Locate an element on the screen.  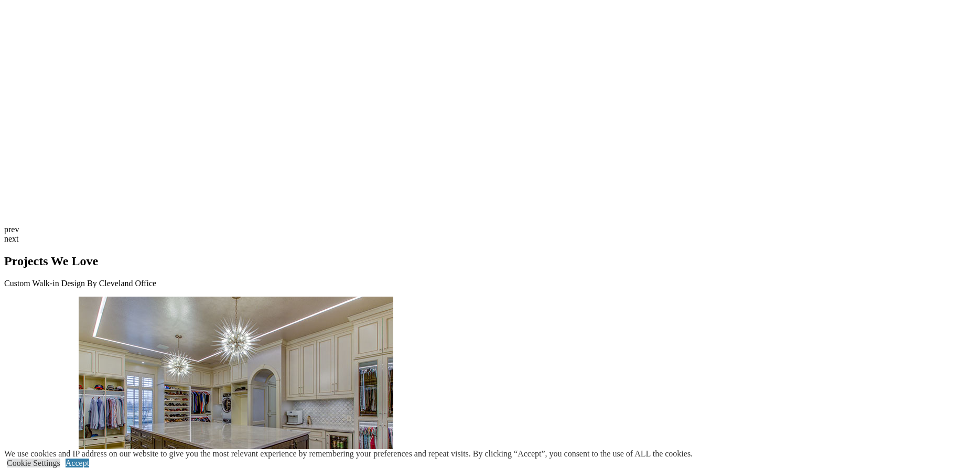
p: Custom Walk-in Design By Cleveland Office is located at coordinates (490, 284).